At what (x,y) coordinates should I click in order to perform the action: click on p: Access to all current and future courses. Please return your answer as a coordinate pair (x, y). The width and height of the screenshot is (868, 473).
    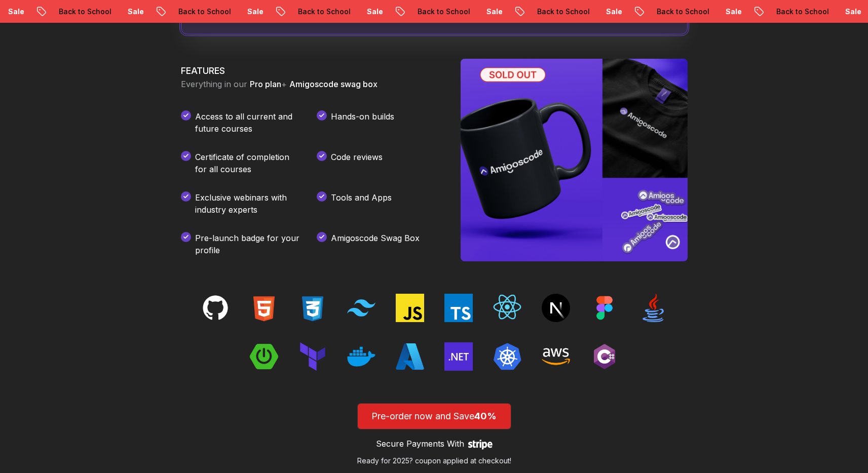
    Looking at the image, I should click on (248, 123).